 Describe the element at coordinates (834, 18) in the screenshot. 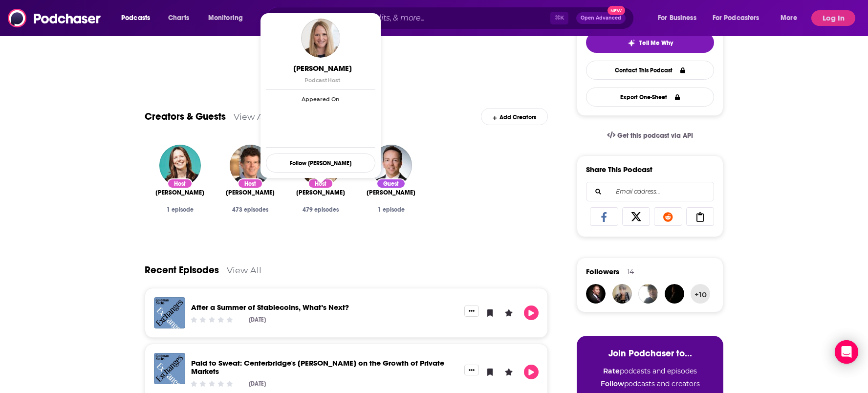

I see `button: Log In` at that location.